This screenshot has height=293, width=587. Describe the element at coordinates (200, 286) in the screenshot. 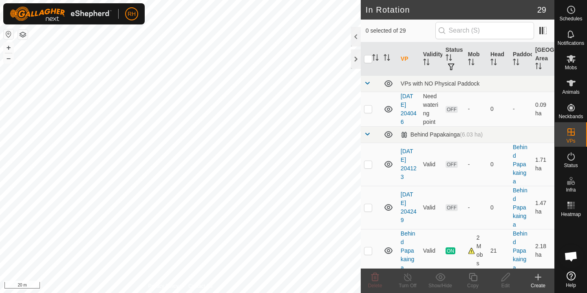

I see `a: Contact Us` at that location.